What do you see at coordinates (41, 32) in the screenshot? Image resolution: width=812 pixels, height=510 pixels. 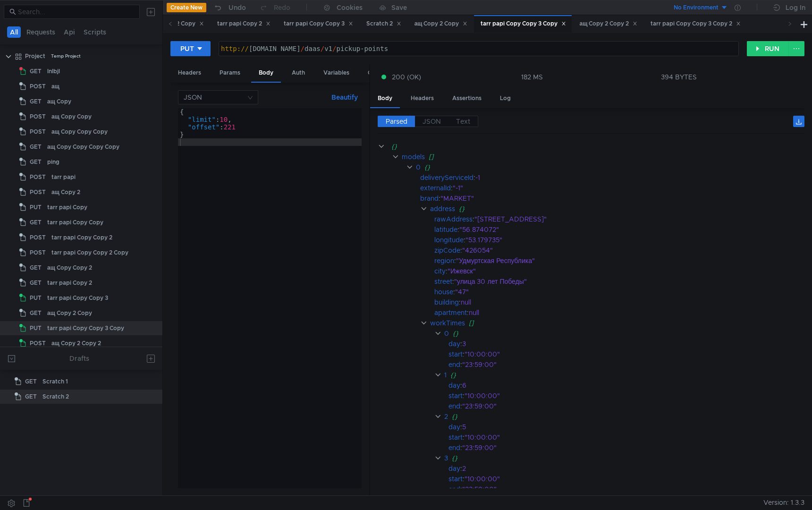 I see `button: Requests` at bounding box center [41, 32].